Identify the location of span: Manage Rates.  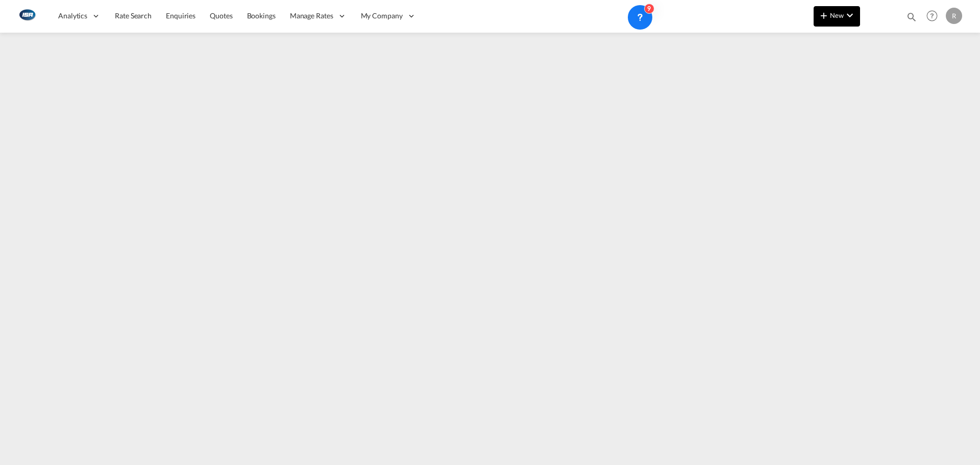
(311, 16).